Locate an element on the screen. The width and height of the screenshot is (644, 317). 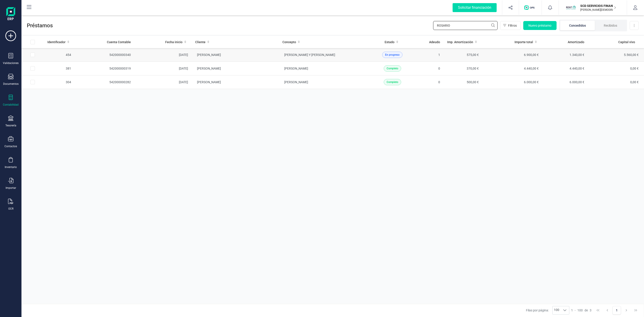
td: 1 is located at coordinates (431, 55).